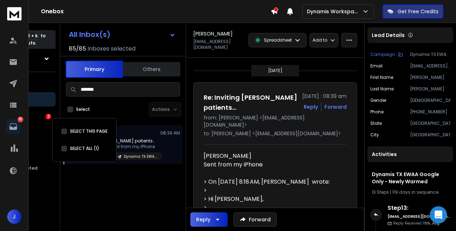 The height and width of the screenshot is (231, 456). Describe the element at coordinates (376, 123) in the screenshot. I see `p: State` at that location.